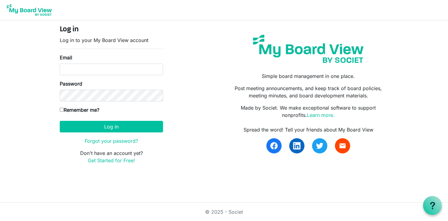 This screenshot has height=221, width=448. What do you see at coordinates (111, 161) in the screenshot?
I see `a: Get Started for Free!` at bounding box center [111, 161].